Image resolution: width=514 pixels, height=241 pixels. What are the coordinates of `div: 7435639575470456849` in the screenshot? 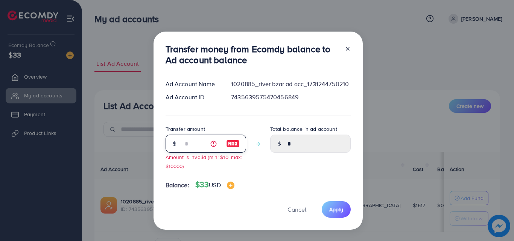 It's located at (290, 97).